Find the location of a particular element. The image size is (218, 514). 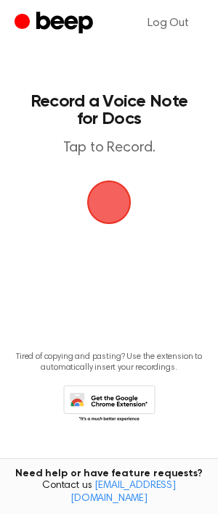

button: Beep Logo is located at coordinates (109, 202).